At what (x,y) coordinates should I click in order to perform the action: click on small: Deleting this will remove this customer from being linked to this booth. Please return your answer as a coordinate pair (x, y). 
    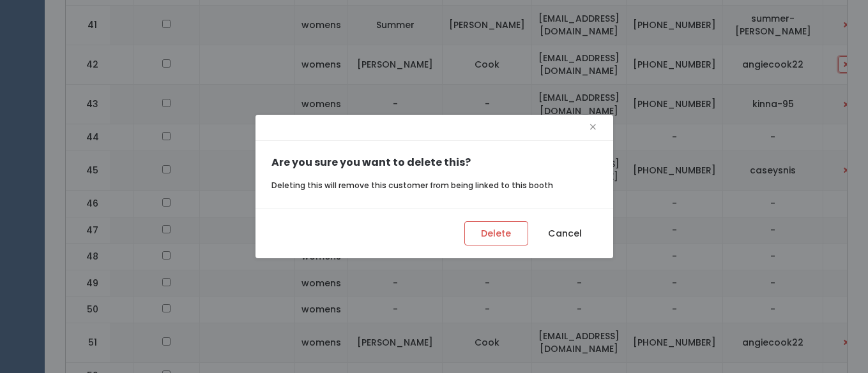
    Looking at the image, I should click on (412, 185).